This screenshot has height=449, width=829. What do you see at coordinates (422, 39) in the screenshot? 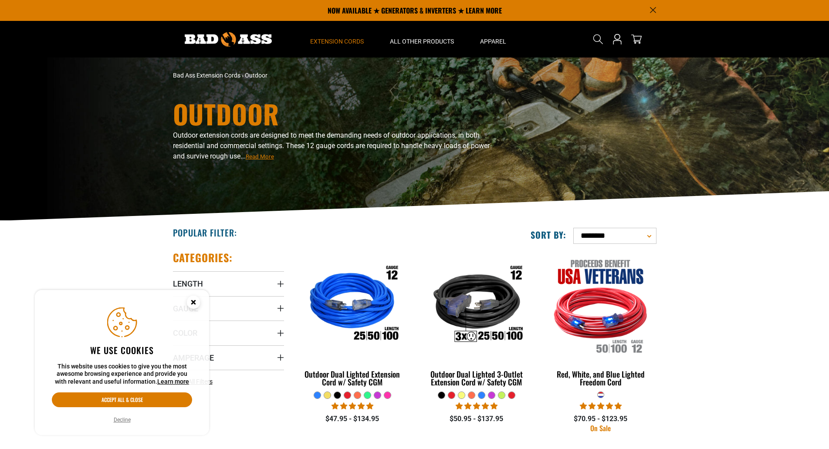
I see `summary: All Other Products` at bounding box center [422, 39].